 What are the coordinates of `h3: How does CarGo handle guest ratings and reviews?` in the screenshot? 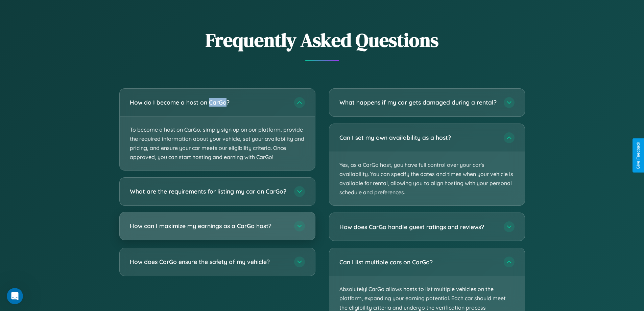 It's located at (418, 226).